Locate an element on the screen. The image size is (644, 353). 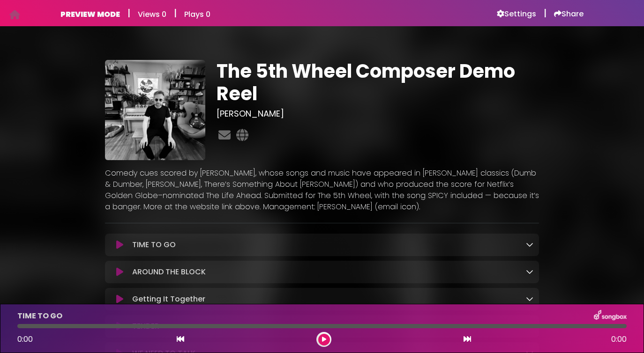
img: tvYeVC6CRaORdBeeby2Y is located at coordinates (155, 110).